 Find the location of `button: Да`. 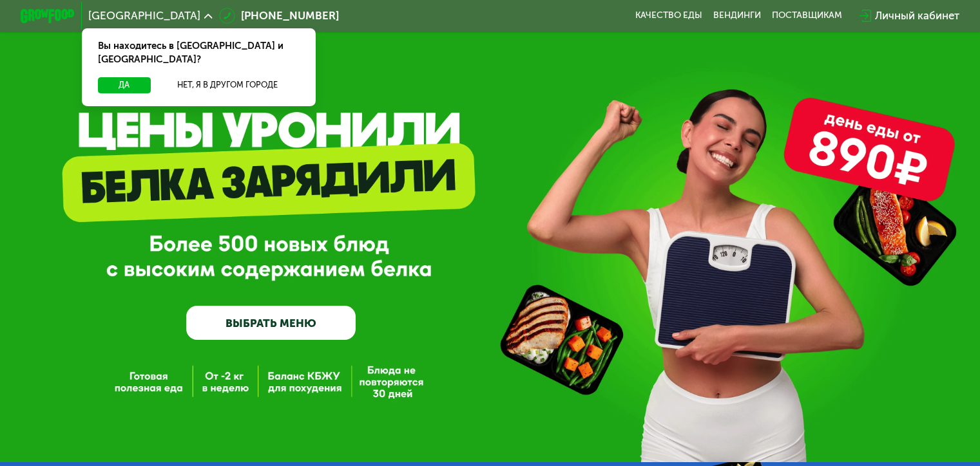

button: Да is located at coordinates (124, 85).